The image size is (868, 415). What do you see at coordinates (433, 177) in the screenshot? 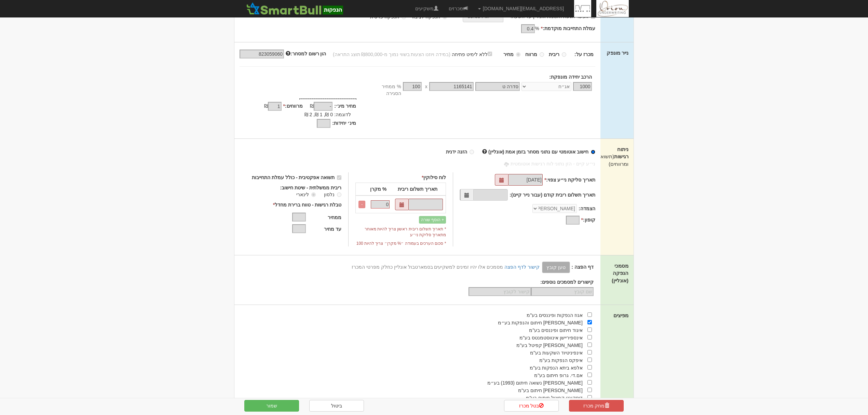
I see `label: לוח סילוקין` at bounding box center [433, 177].